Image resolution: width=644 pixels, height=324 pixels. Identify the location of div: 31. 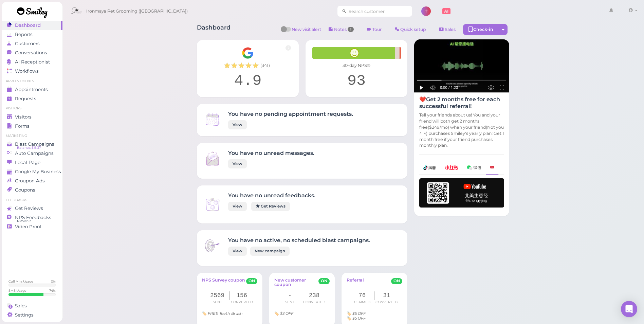
(387, 295).